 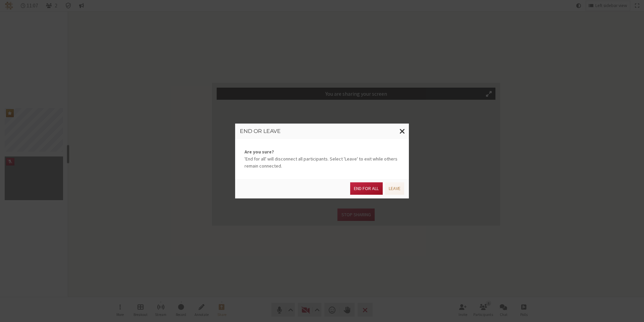 What do you see at coordinates (402, 131) in the screenshot?
I see `button: Close modal` at bounding box center [402, 131].